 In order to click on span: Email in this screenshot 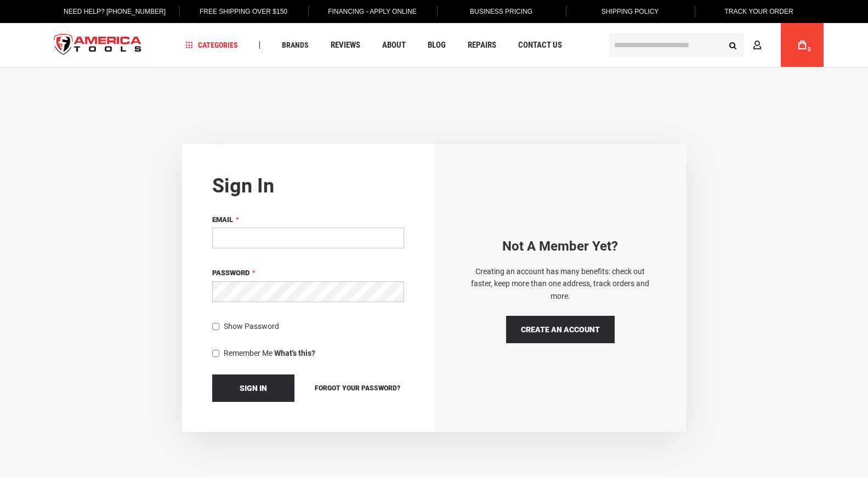, I will do `click(222, 219)`.